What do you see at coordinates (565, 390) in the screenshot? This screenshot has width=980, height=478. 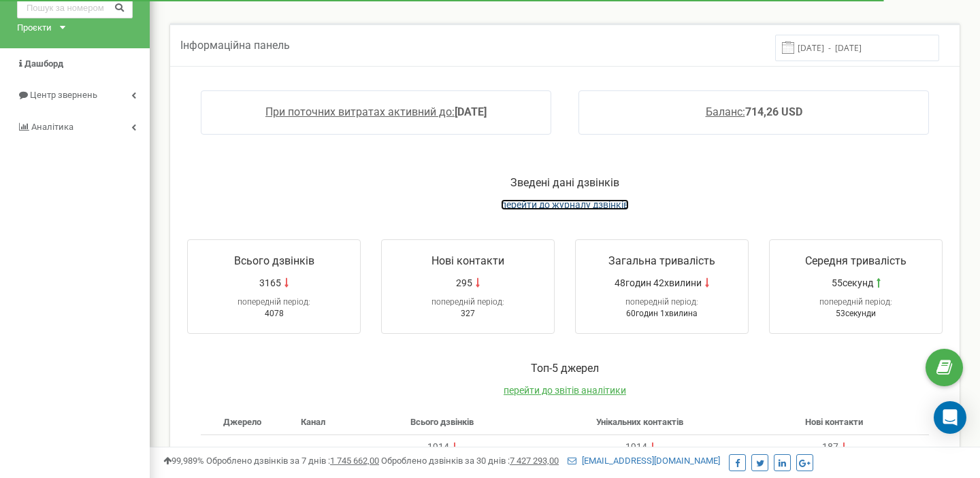 I see `a: перейти до звітів аналітики` at bounding box center [565, 390].